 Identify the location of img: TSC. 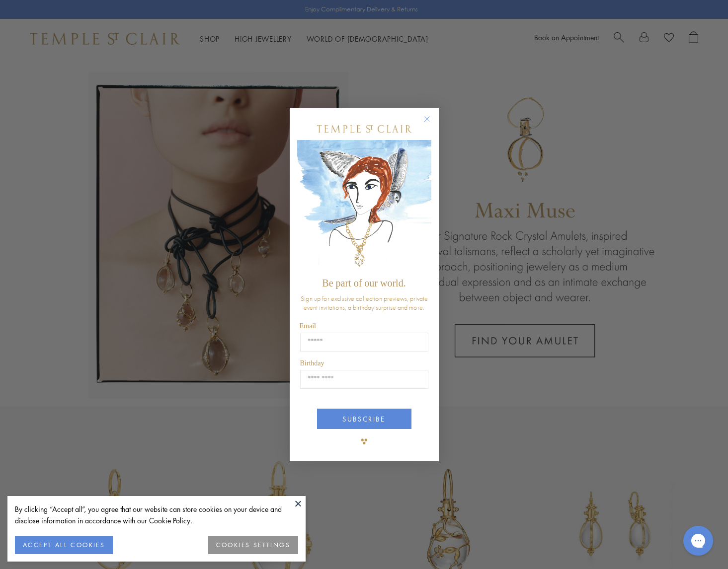
(364, 442).